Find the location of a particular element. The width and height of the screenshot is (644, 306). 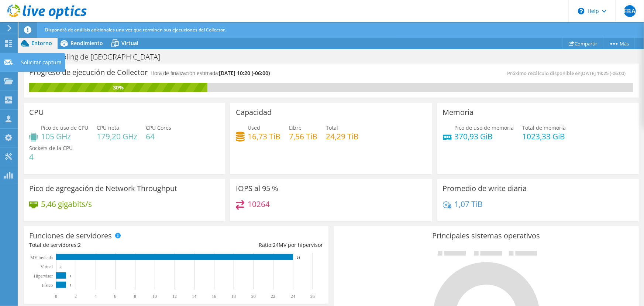

text: 22 is located at coordinates (273, 296).